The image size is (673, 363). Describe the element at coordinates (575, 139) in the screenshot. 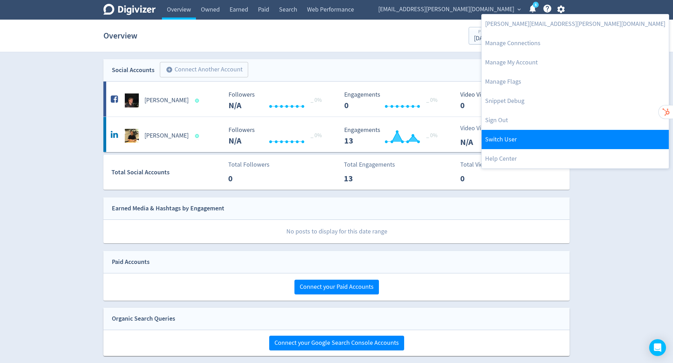

I see `a: Switch User` at that location.